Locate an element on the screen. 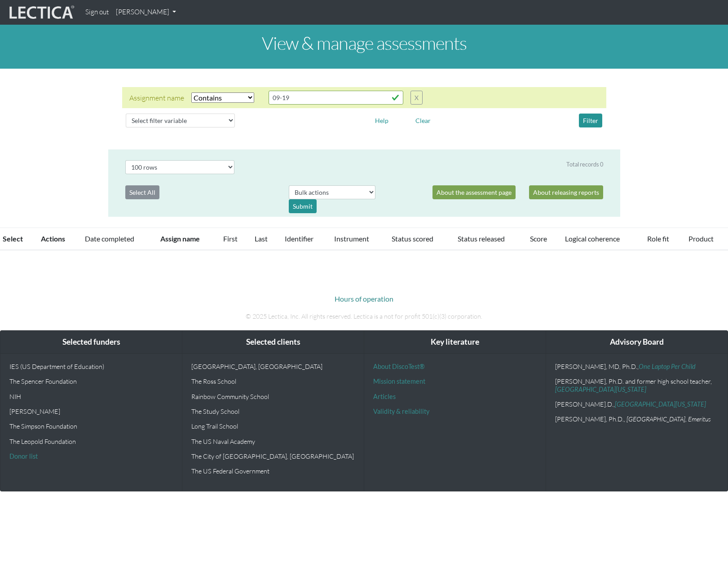 The width and height of the screenshot is (728, 561). p: The US Federal Government is located at coordinates (273, 471).